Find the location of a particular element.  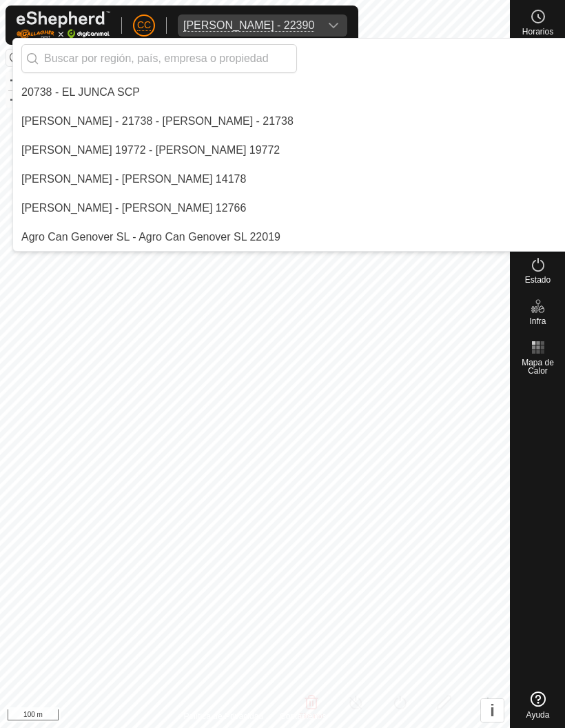

a: Ayuda is located at coordinates (537, 705).